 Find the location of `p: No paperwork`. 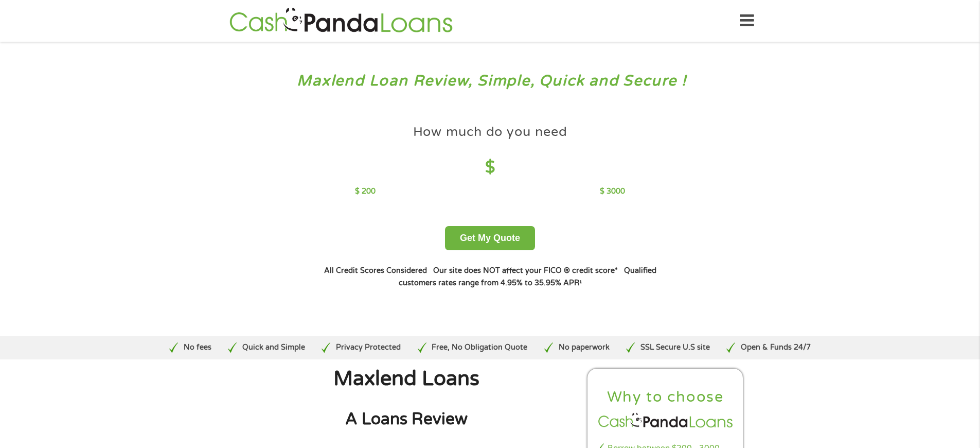

p: No paperwork is located at coordinates (584, 347).